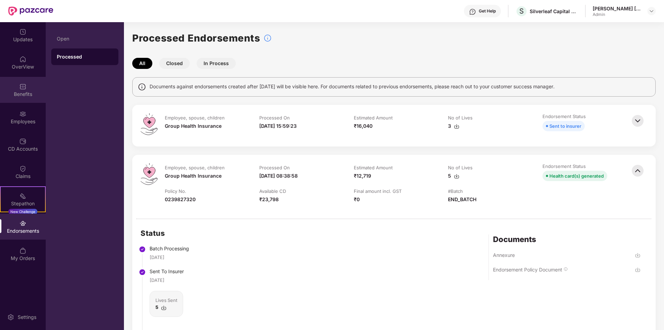 The image size is (664, 330). What do you see at coordinates (23, 114) in the screenshot?
I see `img: svg+xml;base64,PHN2ZyBpZD0iRW1wbG95ZWVzIiB4bWxucz0iaHR0cDovL3d3dy53My5vcmcvMjAwMC9zdmciIHdpZHRoPS...` at bounding box center [23, 114].